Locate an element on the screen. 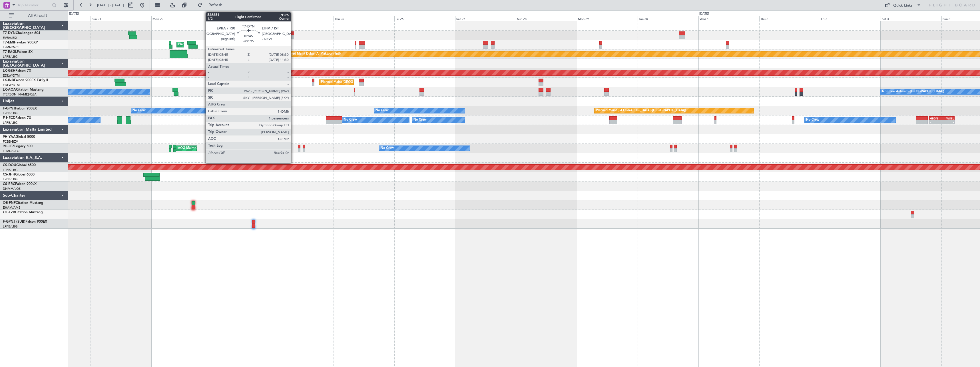 The image size is (980, 367). a: OE-FZBCitation Mustang is located at coordinates (23, 212).